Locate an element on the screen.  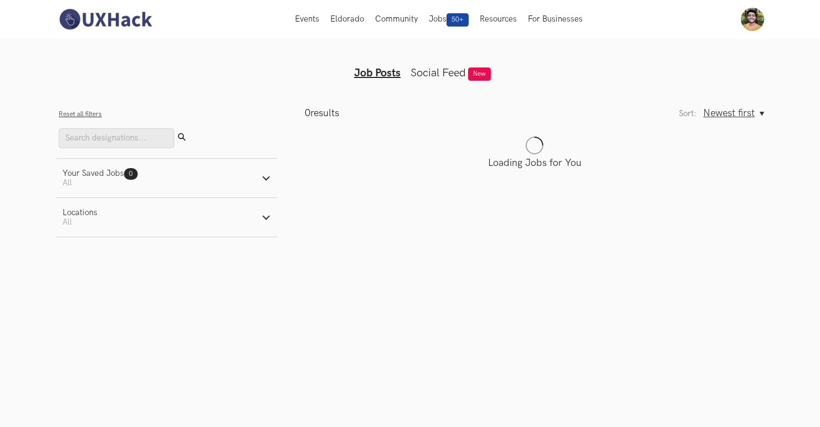
p: results is located at coordinates (322, 113).